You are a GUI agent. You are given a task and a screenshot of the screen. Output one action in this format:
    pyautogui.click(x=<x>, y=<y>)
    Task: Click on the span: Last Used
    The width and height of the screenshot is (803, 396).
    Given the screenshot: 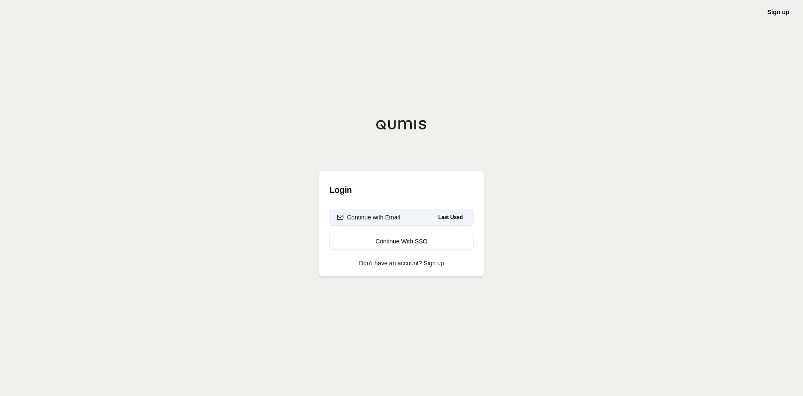 What is the action you would take?
    pyautogui.click(x=450, y=217)
    